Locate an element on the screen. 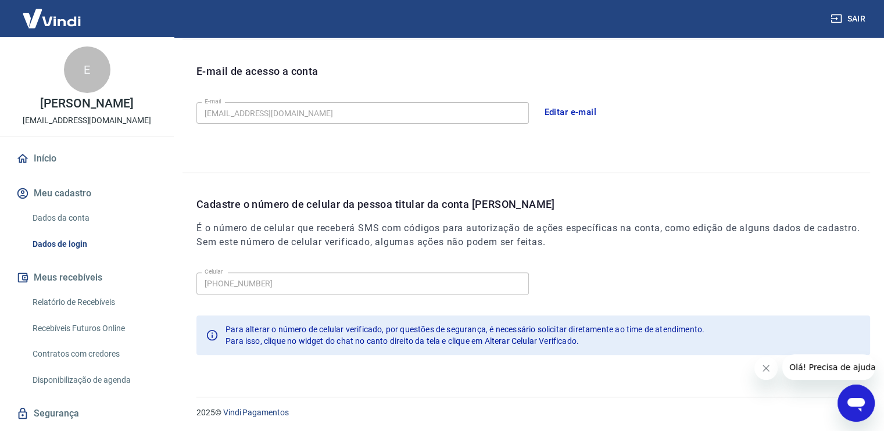  label: E-mail is located at coordinates (213, 101).